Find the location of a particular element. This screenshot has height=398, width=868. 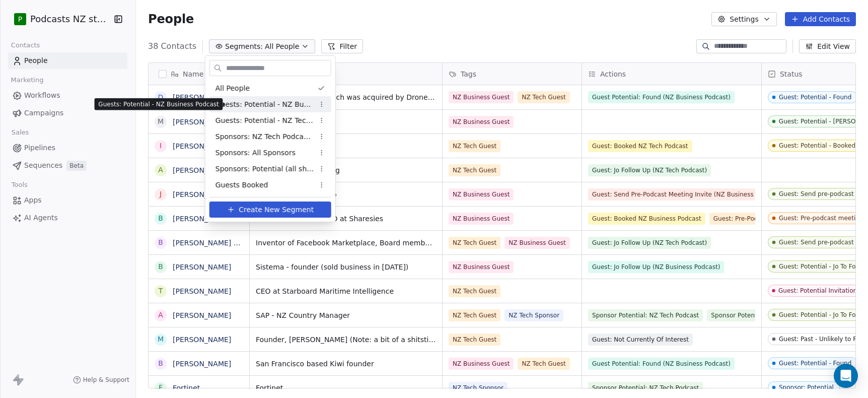

span: Guests: Potential - NZ Business Podcast is located at coordinates (264, 104).